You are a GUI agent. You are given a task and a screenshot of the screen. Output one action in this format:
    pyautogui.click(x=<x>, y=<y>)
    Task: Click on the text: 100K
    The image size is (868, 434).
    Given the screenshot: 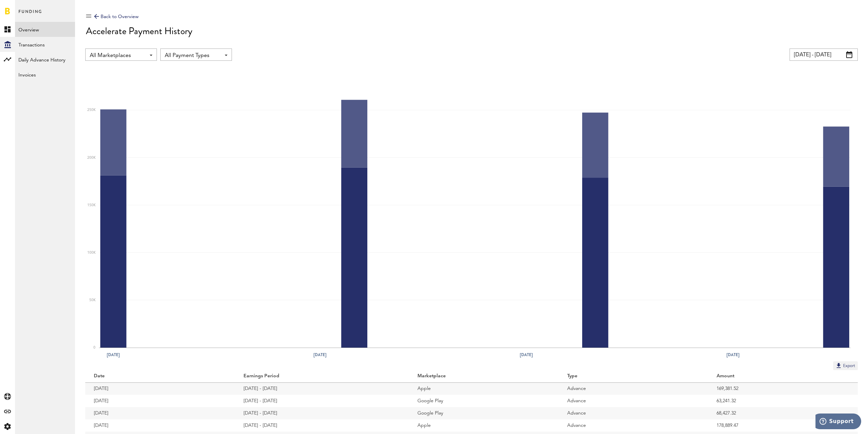 What is the action you would take?
    pyautogui.click(x=92, y=253)
    